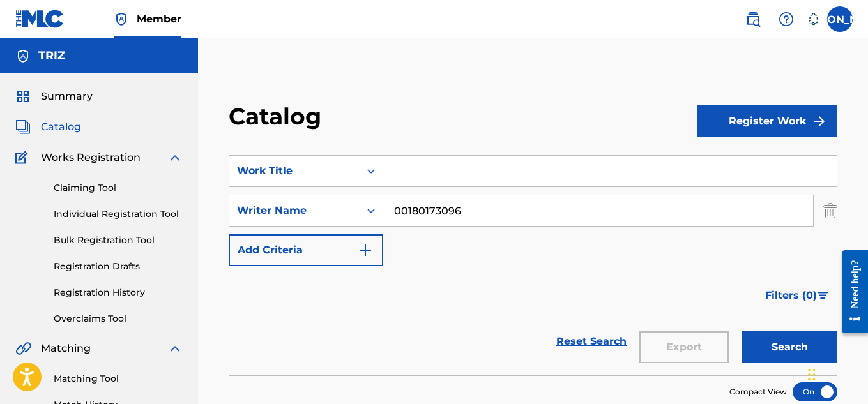 The width and height of the screenshot is (868, 404). Describe the element at coordinates (786, 19) in the screenshot. I see `div: Help` at that location.